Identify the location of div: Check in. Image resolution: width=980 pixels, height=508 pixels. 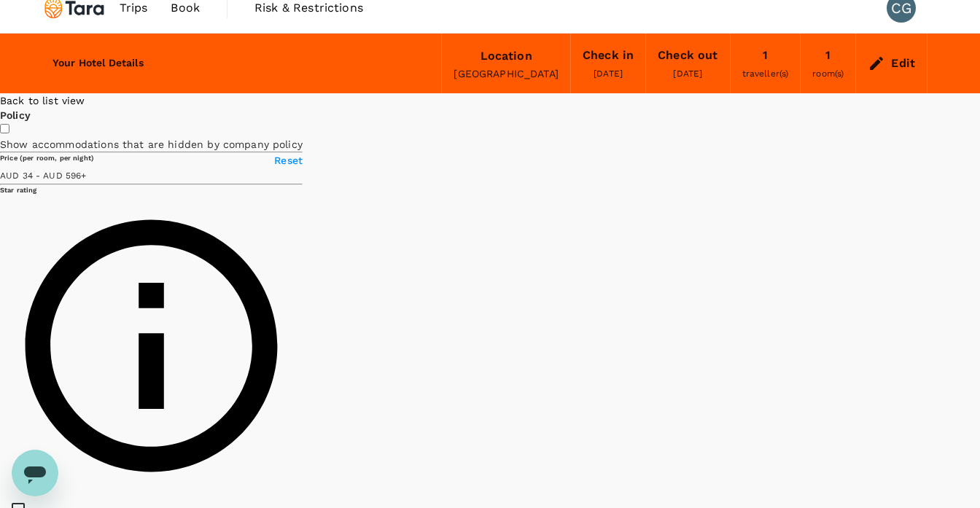
(609, 55).